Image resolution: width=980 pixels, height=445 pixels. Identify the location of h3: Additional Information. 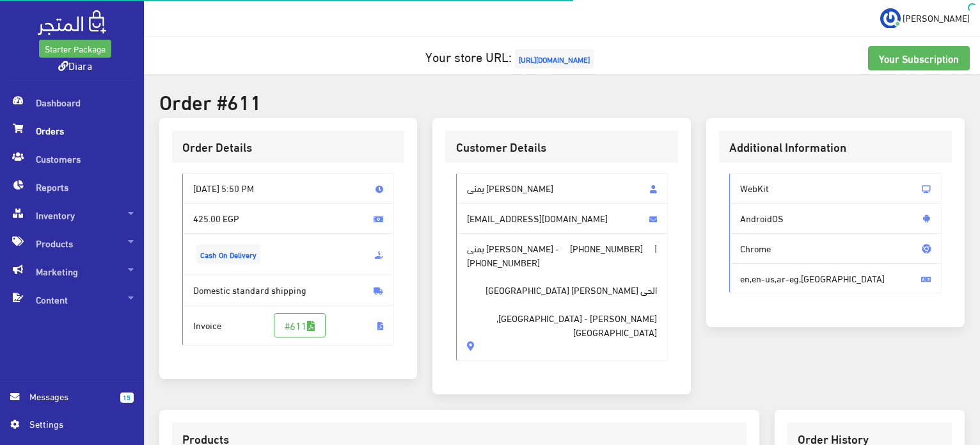
(835, 147).